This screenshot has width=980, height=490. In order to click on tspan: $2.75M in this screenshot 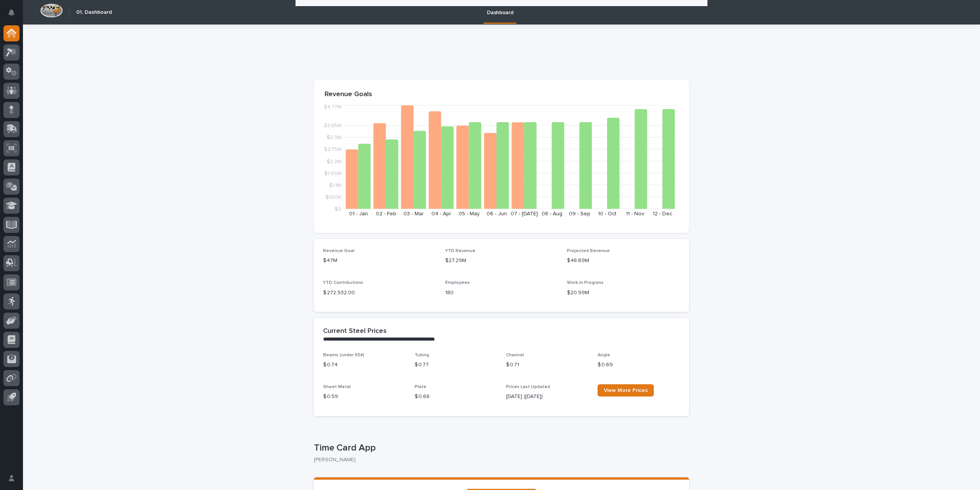, I will do `click(333, 149)`.